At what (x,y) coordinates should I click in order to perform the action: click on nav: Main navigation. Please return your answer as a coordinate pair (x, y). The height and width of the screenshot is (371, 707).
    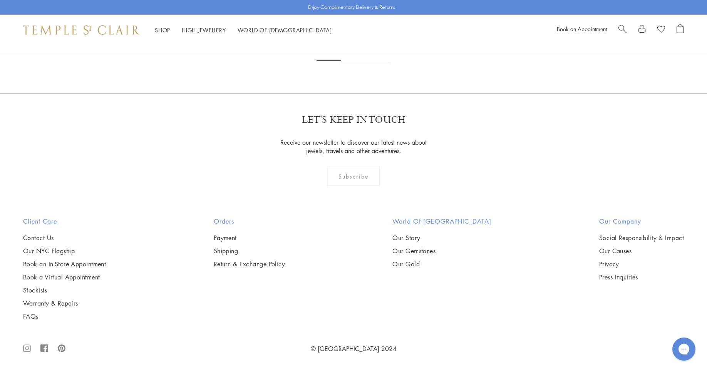
    Looking at the image, I should click on (243, 30).